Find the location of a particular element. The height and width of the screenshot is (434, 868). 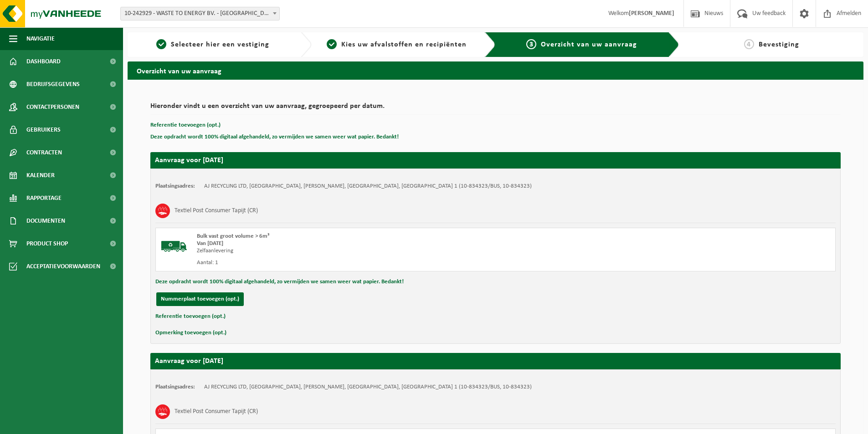

span: Selecteer hier een vestiging is located at coordinates (220, 45).